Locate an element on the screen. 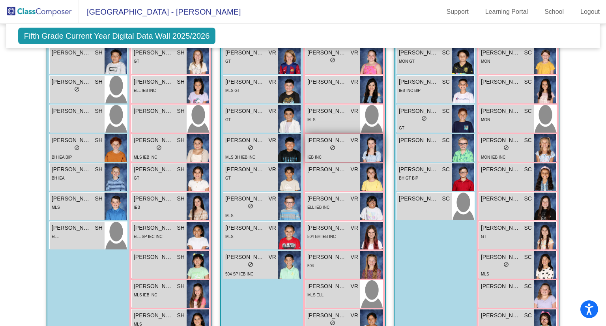  span: MLS BH IEB INC is located at coordinates (240, 157).